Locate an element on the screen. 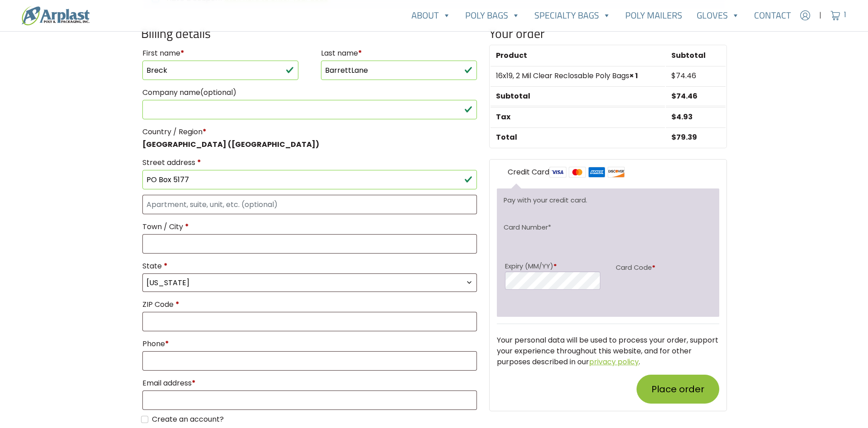 This screenshot has height=428, width=868. th: Tax is located at coordinates (578, 116).